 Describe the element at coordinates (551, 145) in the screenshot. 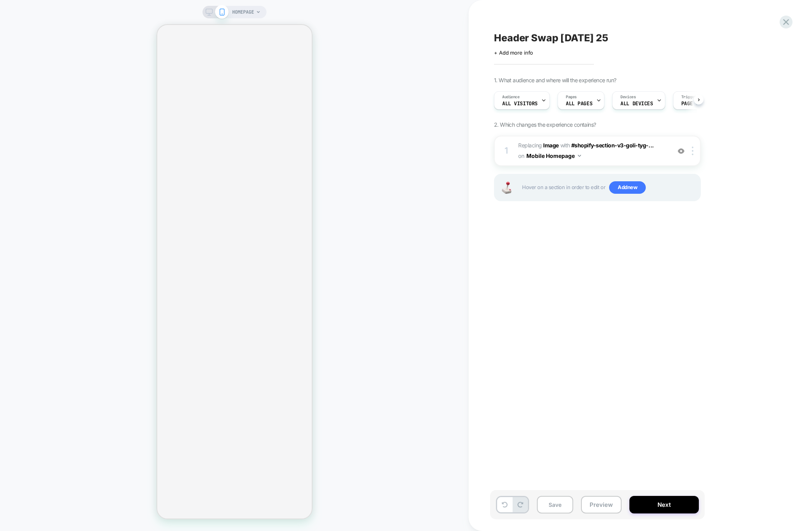

I see `b: Image` at that location.